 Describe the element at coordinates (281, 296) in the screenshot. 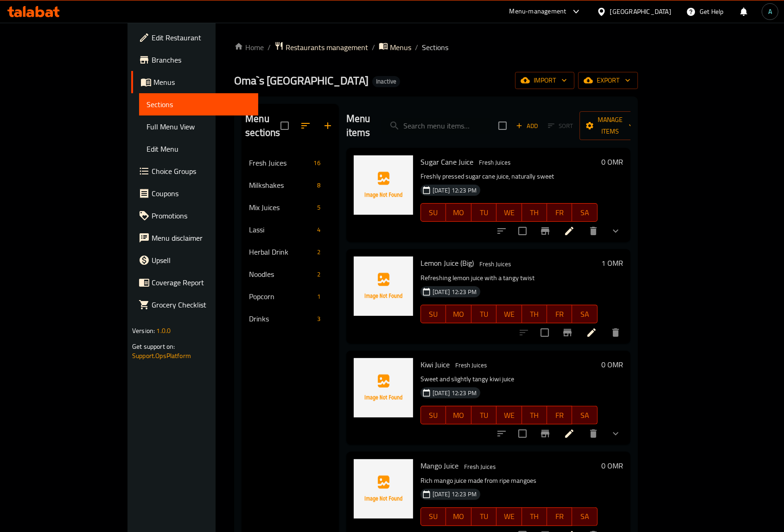

I see `div: Popcorn` at that location.